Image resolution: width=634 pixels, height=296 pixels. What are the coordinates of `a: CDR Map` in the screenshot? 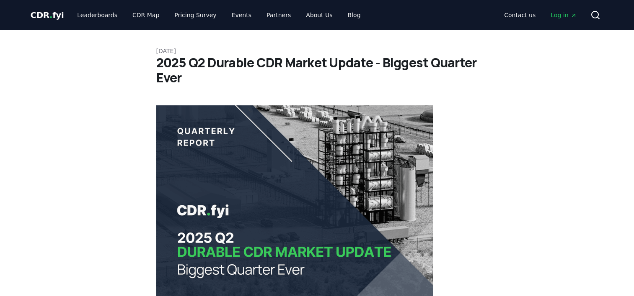 It's located at (146, 15).